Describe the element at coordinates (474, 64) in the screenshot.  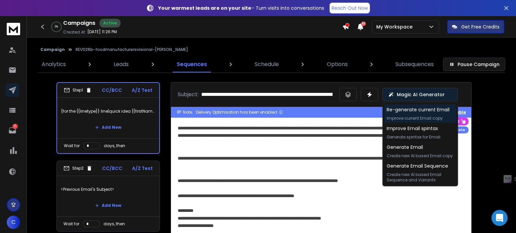
I see `button: Pause Campaign` at that location.